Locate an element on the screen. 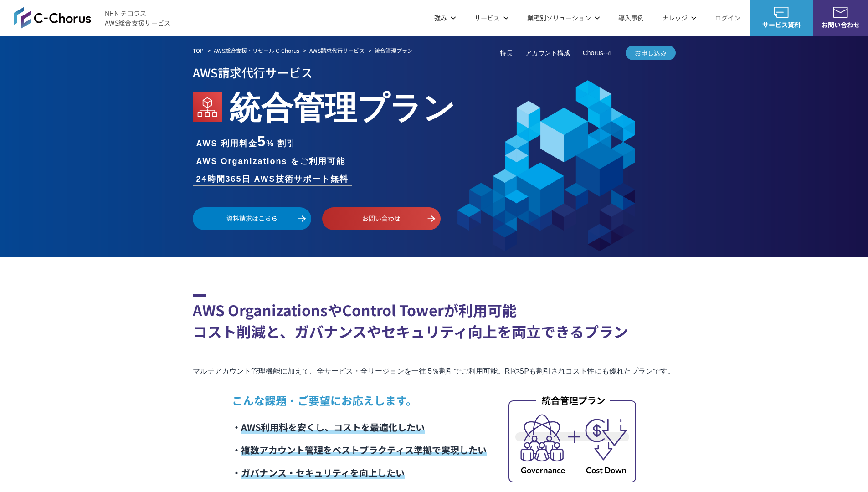 This screenshot has width=868, height=492. span: サービス資料 is located at coordinates (782, 25).